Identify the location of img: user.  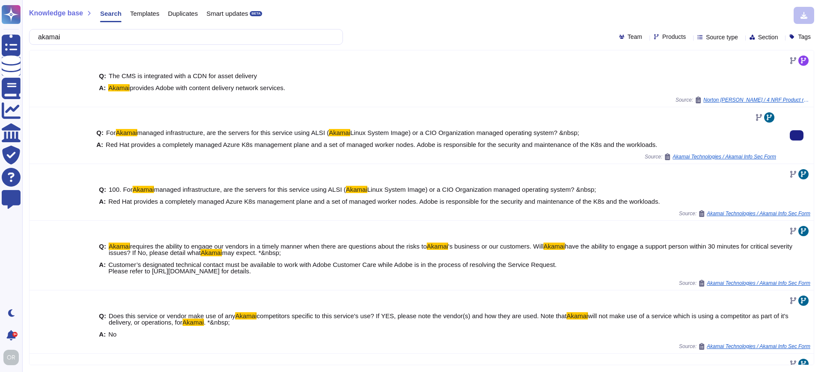
(11, 358).